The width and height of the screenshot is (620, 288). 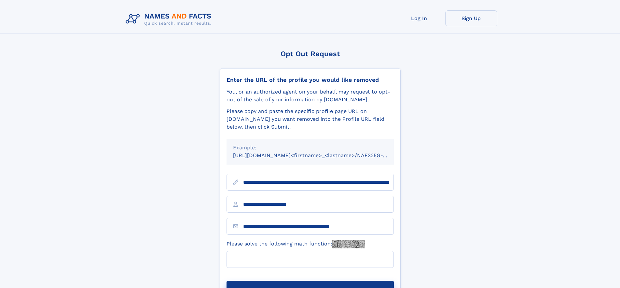 I want to click on div: You, or an authorized agent on your behalf, may request to opt-out of the sale of your informatio..., so click(x=310, y=96).